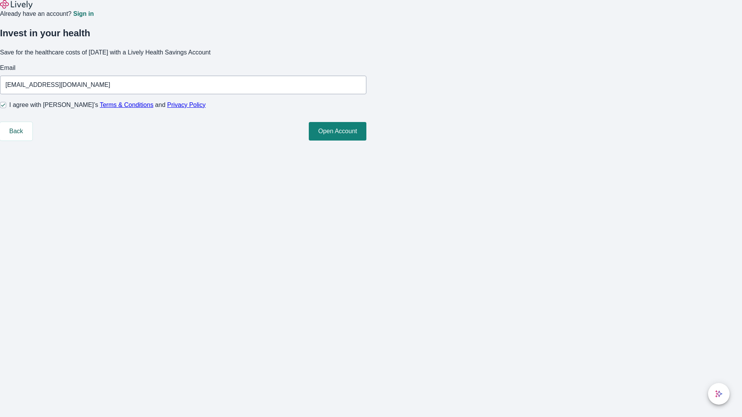 This screenshot has height=417, width=742. What do you see at coordinates (337, 131) in the screenshot?
I see `button: Open Account` at bounding box center [337, 131].